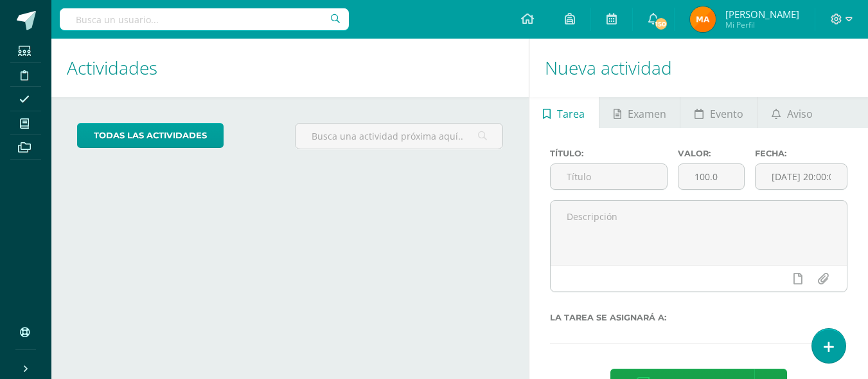 The image size is (868, 379). I want to click on img: 457669d3d2726916090ab4ac0b5a95ca.png, so click(703, 20).